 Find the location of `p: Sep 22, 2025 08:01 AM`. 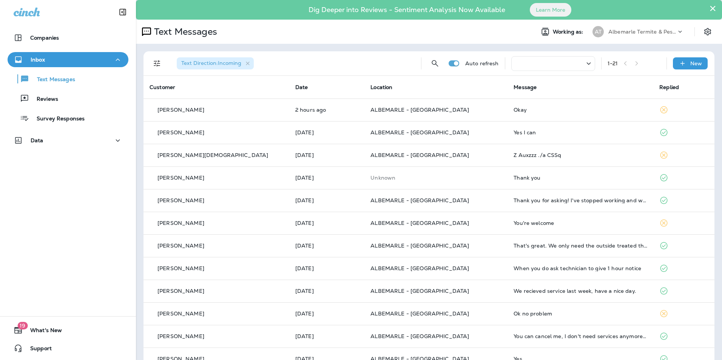

p: Sep 22, 2025 08:01 AM is located at coordinates (327, 337).